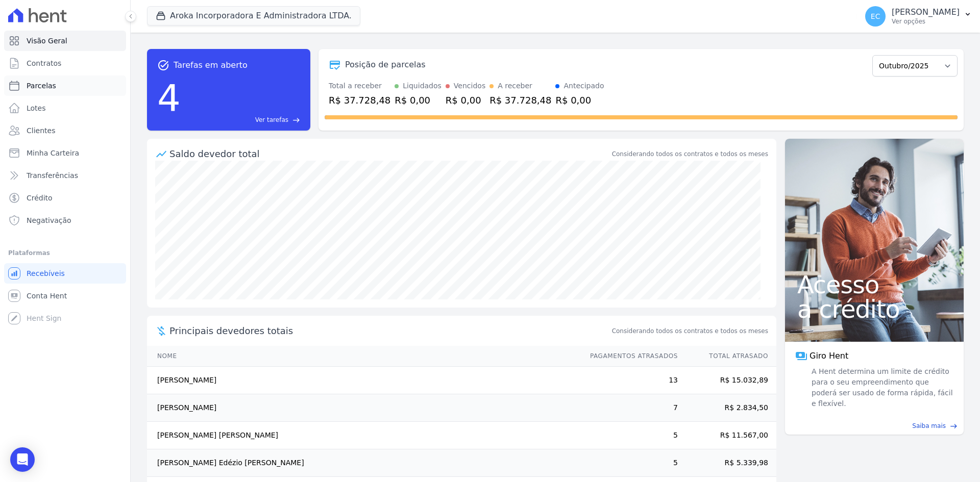 The image size is (980, 482). Describe the element at coordinates (243, 120) in the screenshot. I see `a: Ver tarefas east` at that location.